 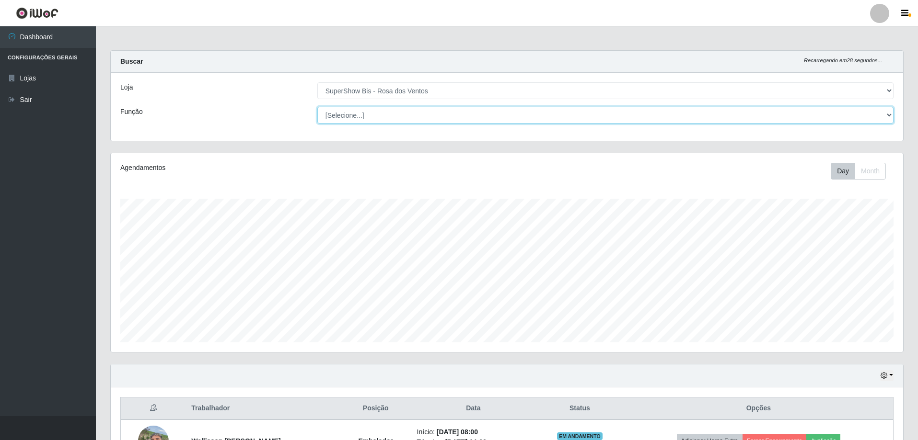 What do you see at coordinates (37, 13) in the screenshot?
I see `img: CoreUI Logo` at bounding box center [37, 13].